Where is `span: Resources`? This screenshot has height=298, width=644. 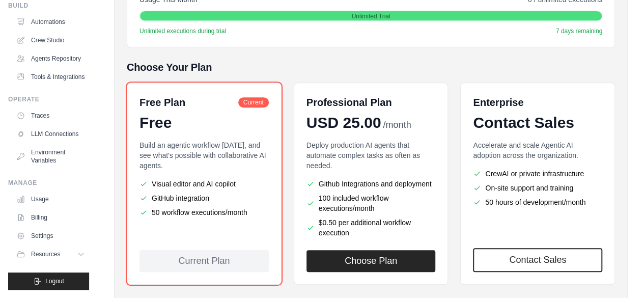 span: Resources is located at coordinates (45, 254).